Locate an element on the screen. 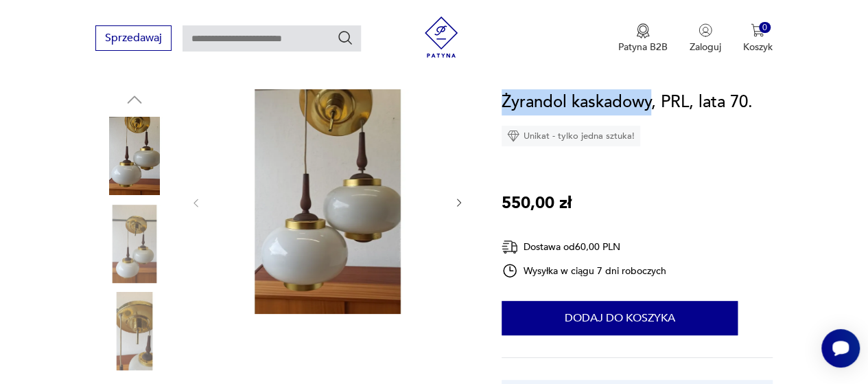 The image size is (868, 384). button: Sprzedawaj is located at coordinates (133, 38).